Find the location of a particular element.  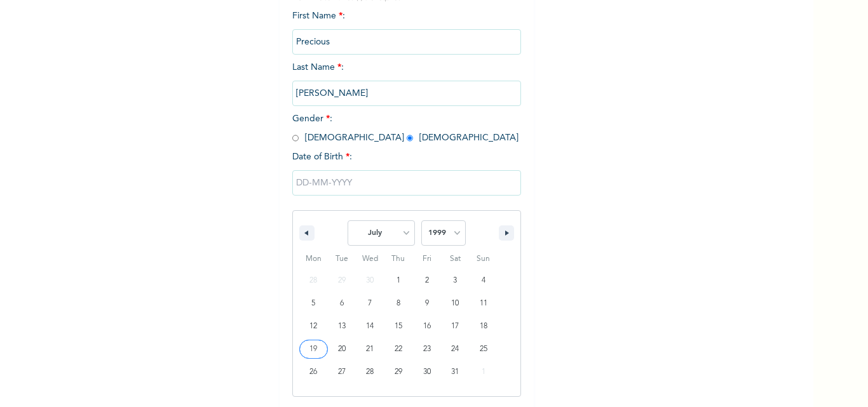

button: 30 is located at coordinates (427, 372).